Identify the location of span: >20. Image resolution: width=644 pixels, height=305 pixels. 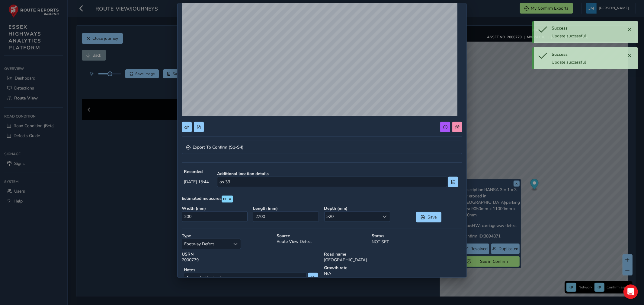
(352, 216).